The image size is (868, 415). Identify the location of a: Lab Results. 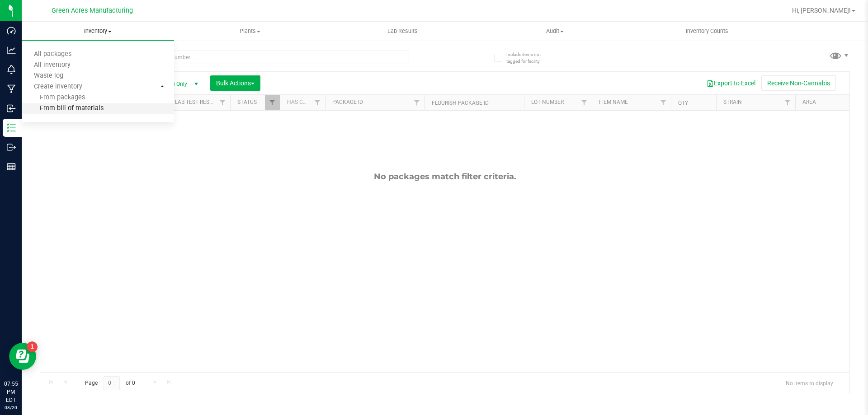
(402, 31).